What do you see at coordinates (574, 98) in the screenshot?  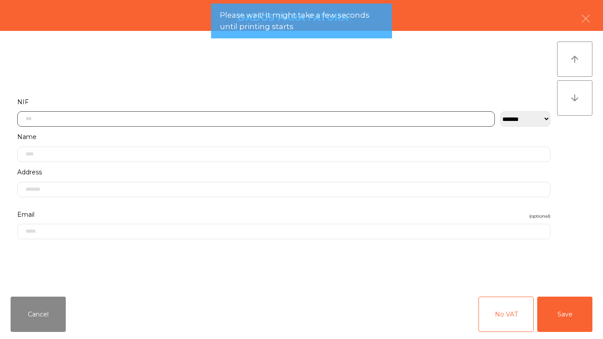 I see `button: arrow_downward` at bounding box center [574, 98].